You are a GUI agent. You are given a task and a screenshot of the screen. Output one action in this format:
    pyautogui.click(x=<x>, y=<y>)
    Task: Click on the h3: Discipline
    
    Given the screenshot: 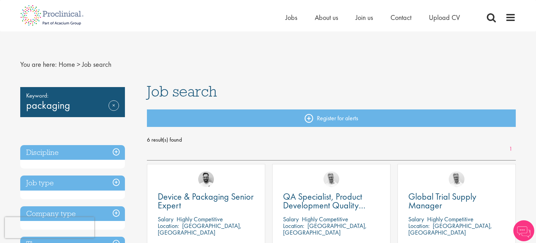 What is the action you would take?
    pyautogui.click(x=73, y=152)
    